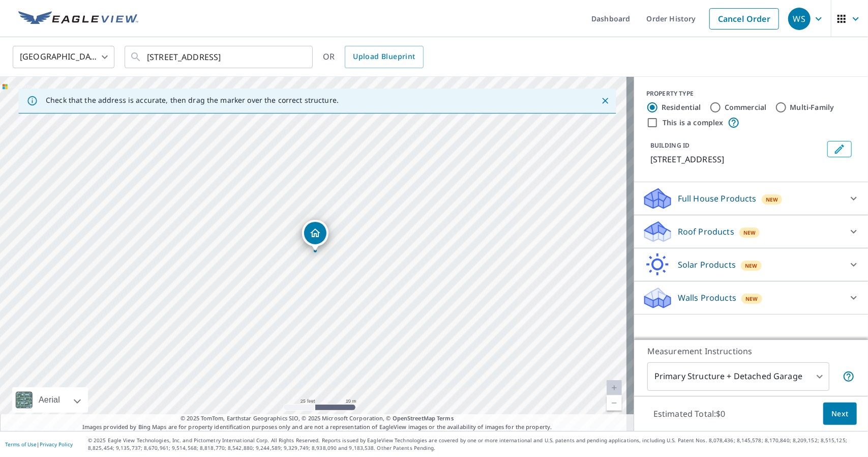 Image resolution: width=868 pixels, height=457 pixels. What do you see at coordinates (614, 387) in the screenshot?
I see `a: Current Level 20, Zoom In Disabled` at bounding box center [614, 387].